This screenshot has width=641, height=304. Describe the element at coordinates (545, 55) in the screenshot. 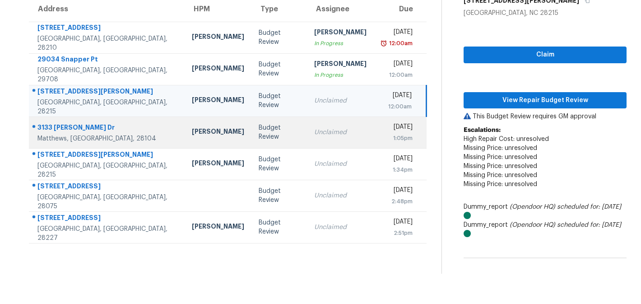

I see `span: Claim` at that location.